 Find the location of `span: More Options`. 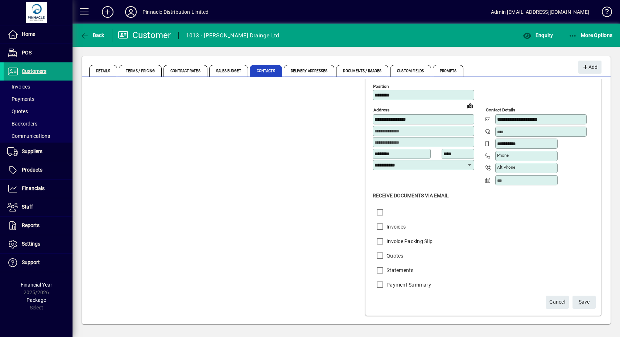

span: More Options is located at coordinates (591, 35).